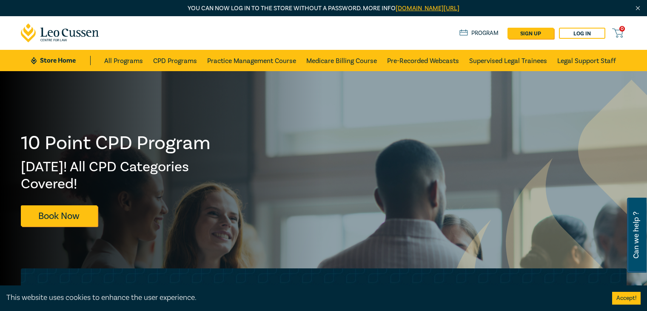 This screenshot has height=311, width=647. I want to click on p: You can now log in to the store without a password. More info, so click(324, 9).